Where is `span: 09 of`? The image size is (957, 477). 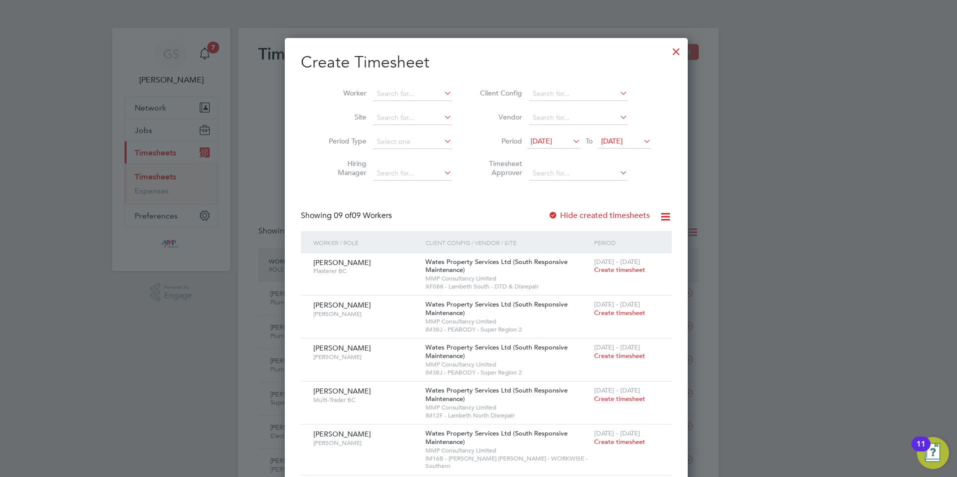 span: 09 of is located at coordinates (343, 216).